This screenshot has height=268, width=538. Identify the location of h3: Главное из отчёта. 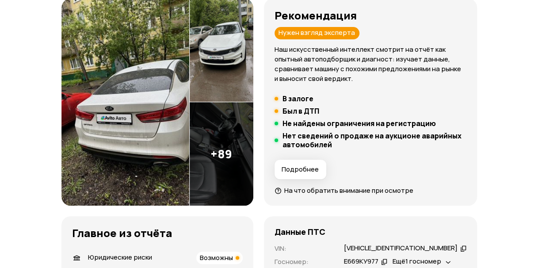
(157, 233).